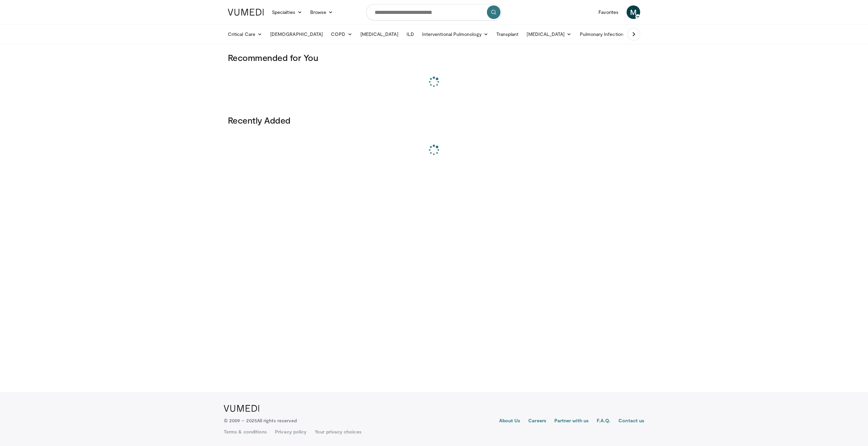 The height and width of the screenshot is (446, 868). I want to click on a: Contact us, so click(631, 421).